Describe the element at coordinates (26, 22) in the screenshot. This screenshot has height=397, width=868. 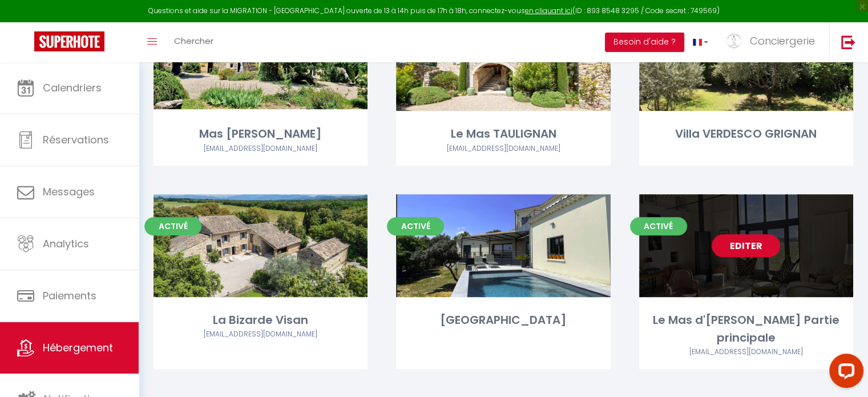
I see `button: Open LiveChat chat widget` at that location.